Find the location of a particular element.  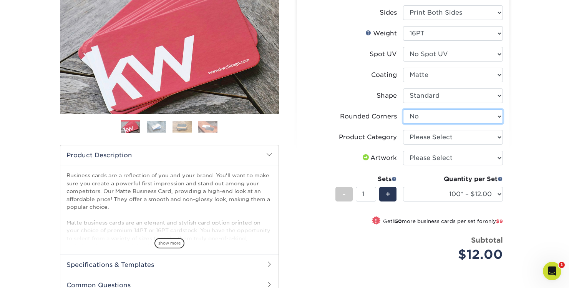

span: only is located at coordinates (493, 221).